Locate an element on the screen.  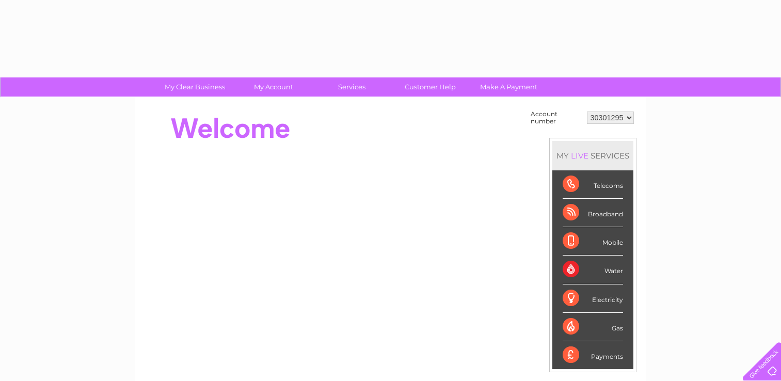
a: My Clear Business is located at coordinates (195, 87).